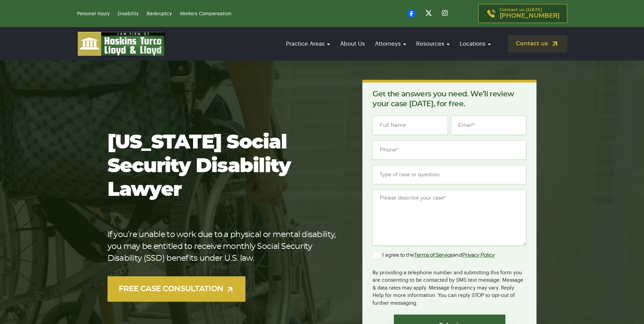  Describe the element at coordinates (488, 125) in the screenshot. I see `input: Email*` at that location.